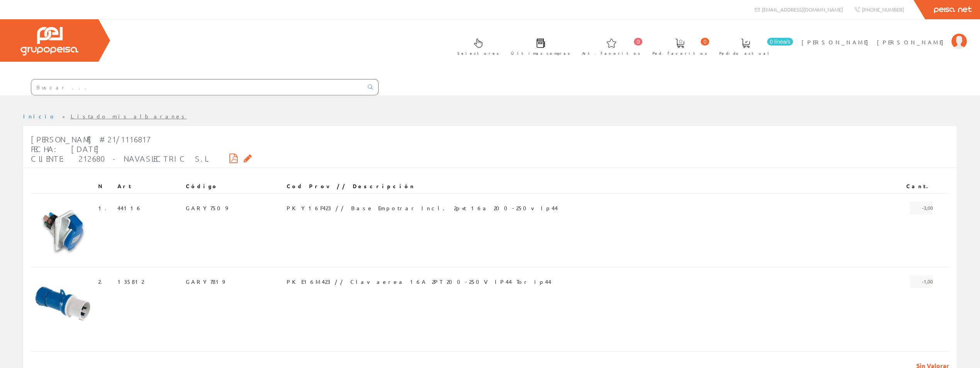 This screenshot has width=980, height=368. I want to click on span: -1,00, so click(922, 281).